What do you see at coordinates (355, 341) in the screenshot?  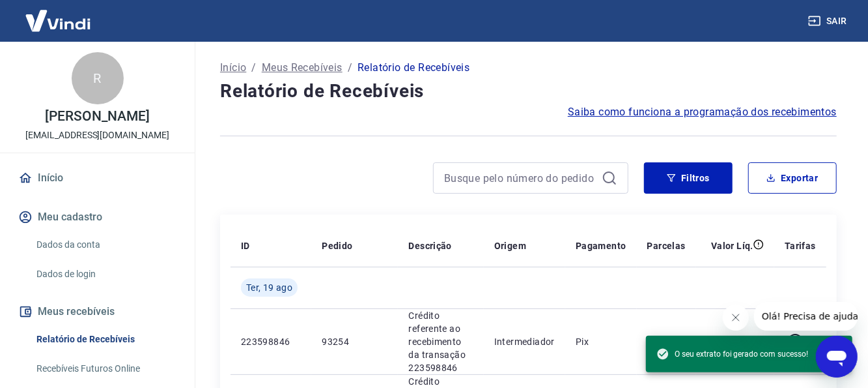 I see `p: 93254` at bounding box center [355, 341].